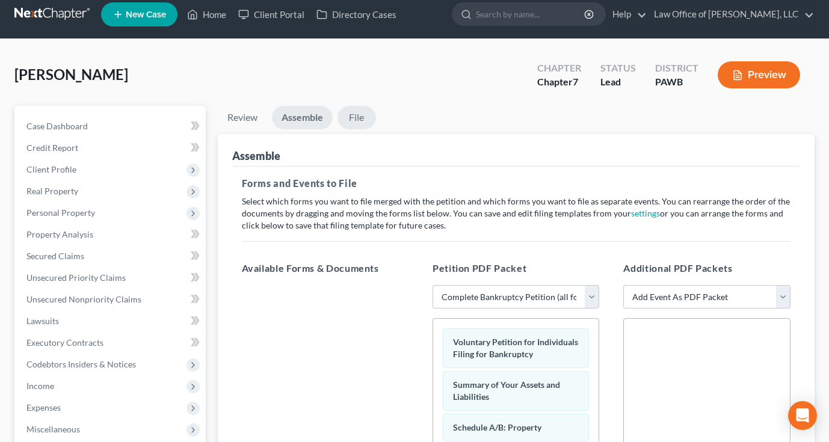 The width and height of the screenshot is (829, 442). What do you see at coordinates (111, 148) in the screenshot?
I see `a: Credit Report` at bounding box center [111, 148].